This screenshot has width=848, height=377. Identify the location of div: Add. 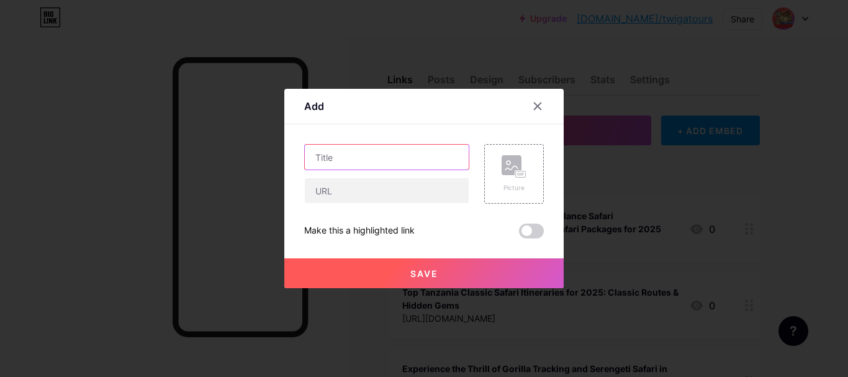
(314, 106).